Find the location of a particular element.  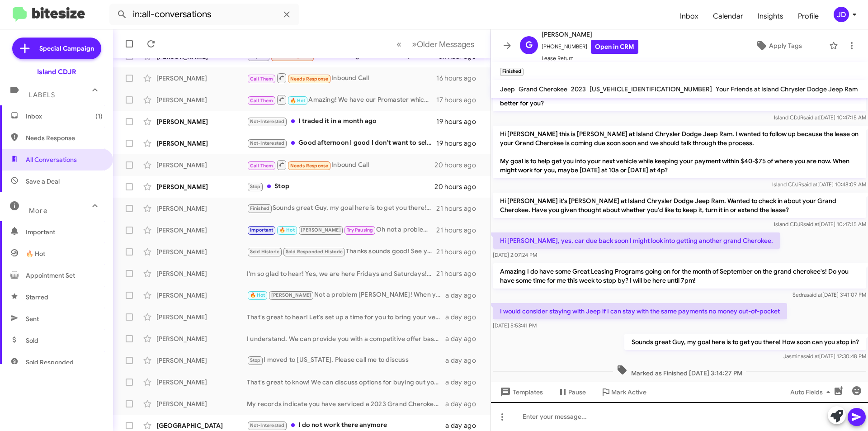

div: My records indicate you have serviced a 2023 Grand Cherokee with us! Are you still driving it? is located at coordinates (346, 404).